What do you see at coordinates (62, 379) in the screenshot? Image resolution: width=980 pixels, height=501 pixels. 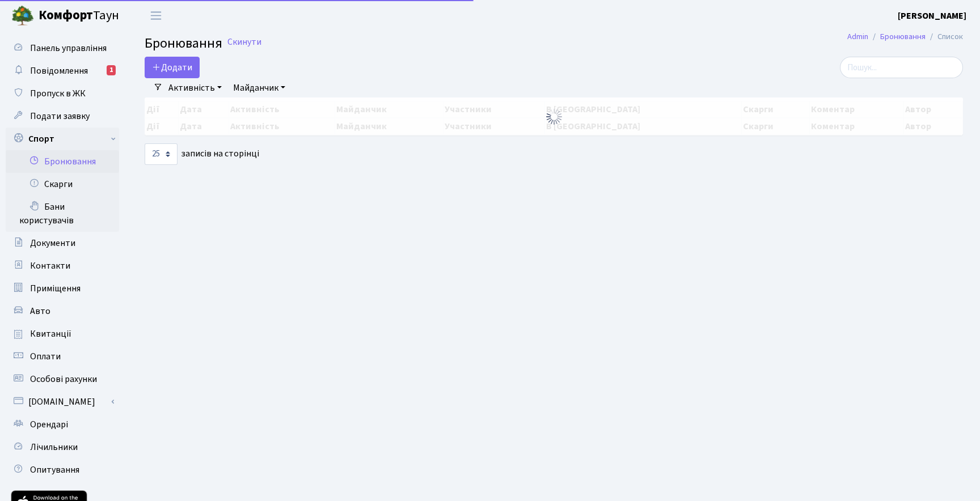 I see `a: Особові рахунки` at bounding box center [62, 379].